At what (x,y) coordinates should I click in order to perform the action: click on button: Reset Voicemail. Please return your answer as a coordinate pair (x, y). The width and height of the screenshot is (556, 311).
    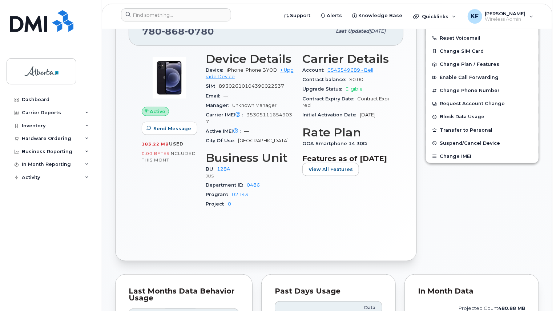
    Looking at the image, I should click on (482, 38).